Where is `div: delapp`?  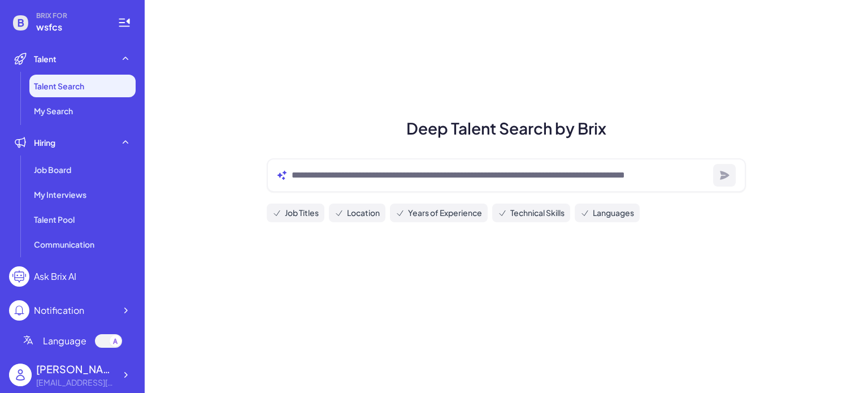
div: delapp is located at coordinates (76, 368).